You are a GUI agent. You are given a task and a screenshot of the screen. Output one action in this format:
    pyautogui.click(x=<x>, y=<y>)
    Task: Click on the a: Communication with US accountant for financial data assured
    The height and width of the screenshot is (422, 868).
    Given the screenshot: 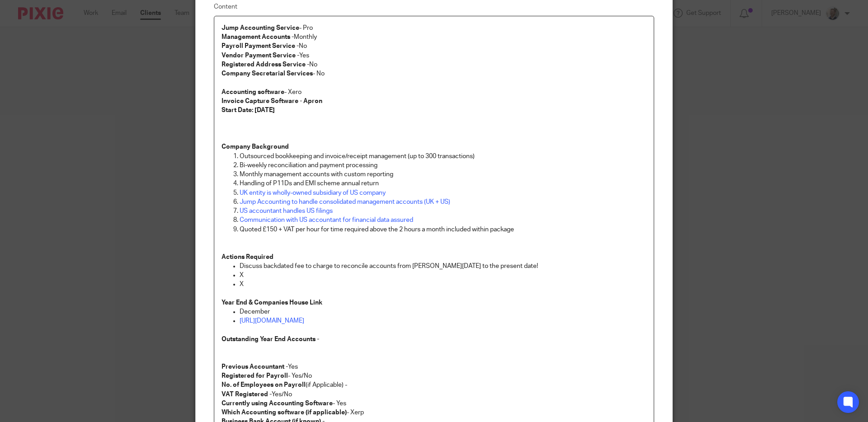 What is the action you would take?
    pyautogui.click(x=326, y=220)
    